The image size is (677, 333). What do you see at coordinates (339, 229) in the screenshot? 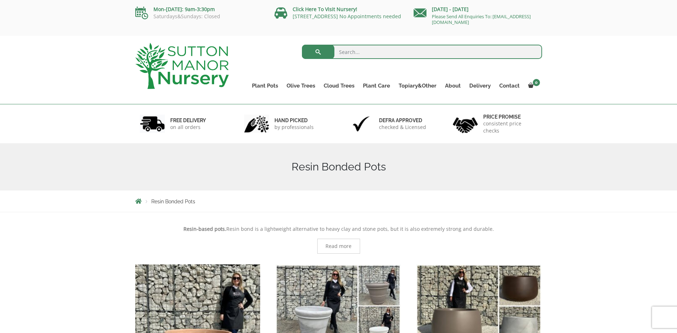
I see `p: Resin bond is a lightweight alternative to heavy clay and stone pots, but it is also extremely st...` at bounding box center [339, 229].